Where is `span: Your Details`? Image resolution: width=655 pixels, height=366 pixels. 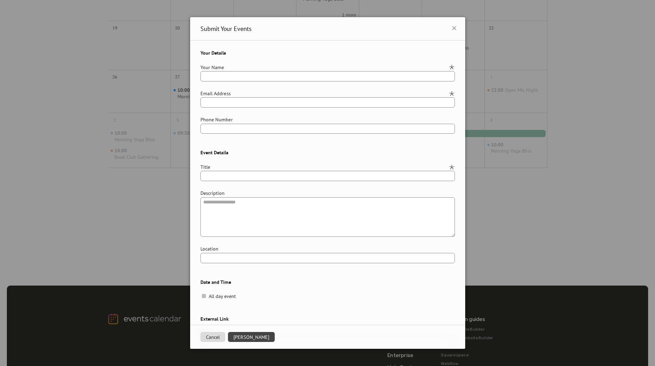 span: Your Details is located at coordinates (213, 53).